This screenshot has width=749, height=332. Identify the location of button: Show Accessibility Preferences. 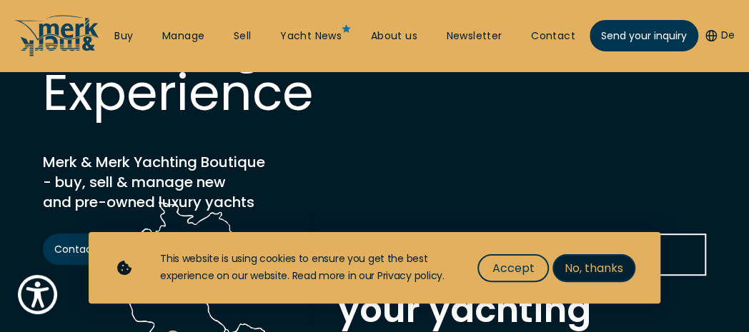
(37, 295).